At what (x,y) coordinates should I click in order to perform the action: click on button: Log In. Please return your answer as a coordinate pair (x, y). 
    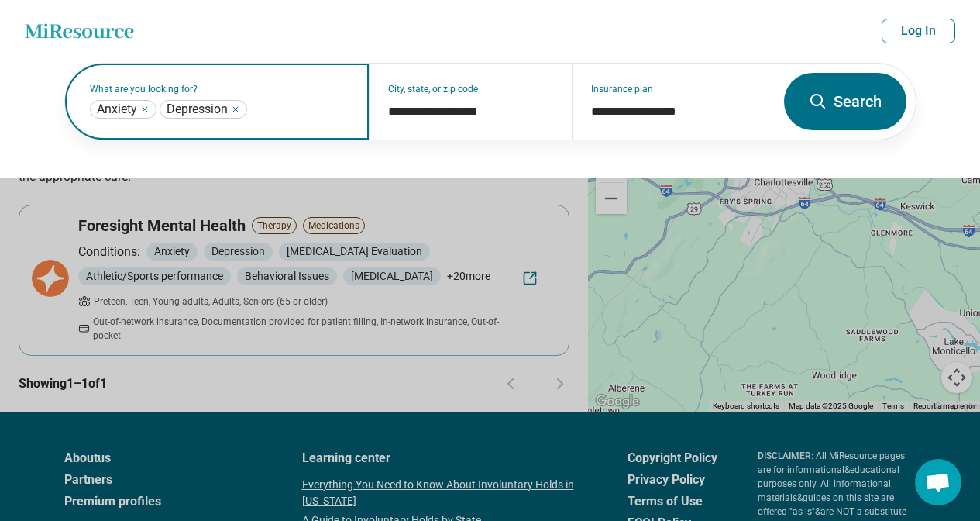
    Looking at the image, I should click on (918, 31).